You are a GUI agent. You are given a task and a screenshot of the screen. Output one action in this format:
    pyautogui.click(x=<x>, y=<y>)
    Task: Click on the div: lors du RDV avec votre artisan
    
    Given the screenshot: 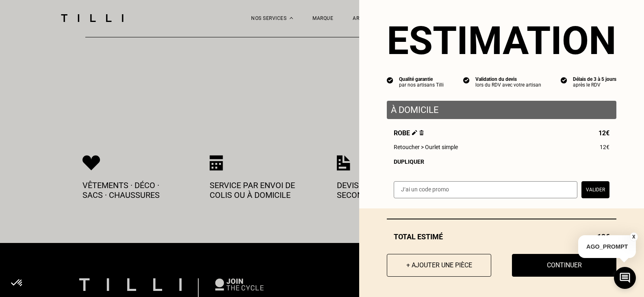 What is the action you would take?
    pyautogui.click(x=509, y=85)
    